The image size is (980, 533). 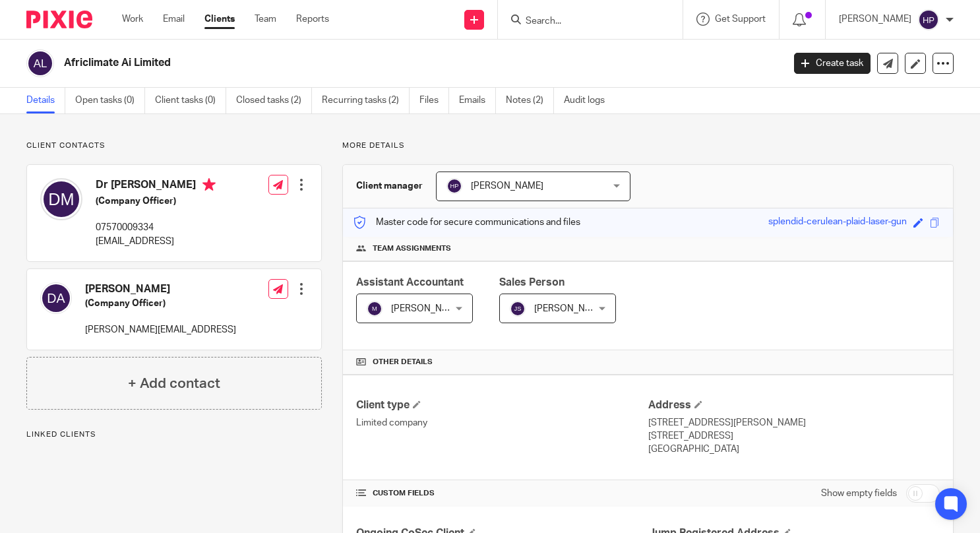 What do you see at coordinates (174, 19) in the screenshot?
I see `a: Email` at bounding box center [174, 19].